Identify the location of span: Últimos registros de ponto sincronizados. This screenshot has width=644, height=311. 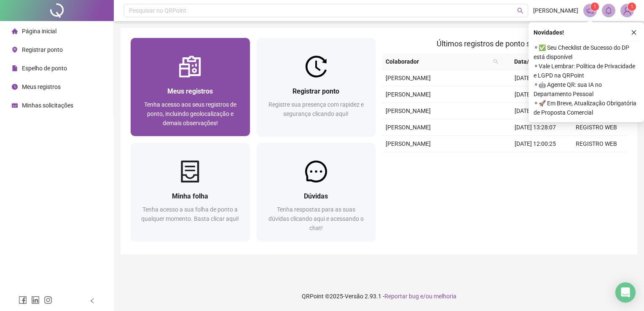
(505, 43).